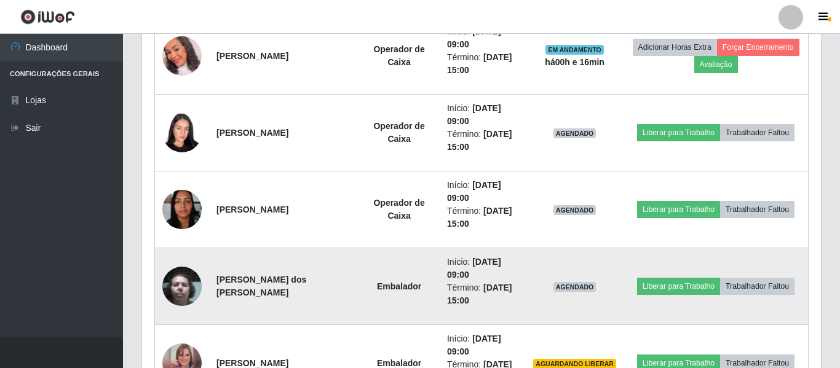 Image resolution: width=840 pixels, height=368 pixels. Describe the element at coordinates (182, 132) in the screenshot. I see `img: 1742821010159.jpeg` at that location.